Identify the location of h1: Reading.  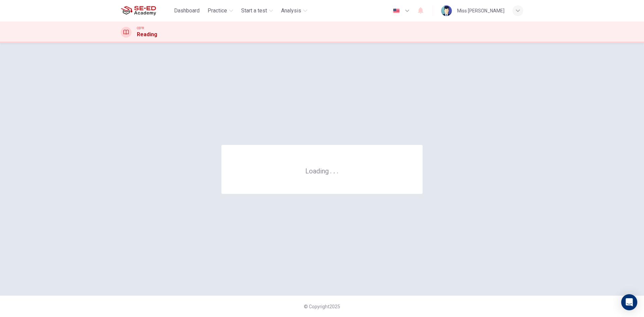
(147, 35).